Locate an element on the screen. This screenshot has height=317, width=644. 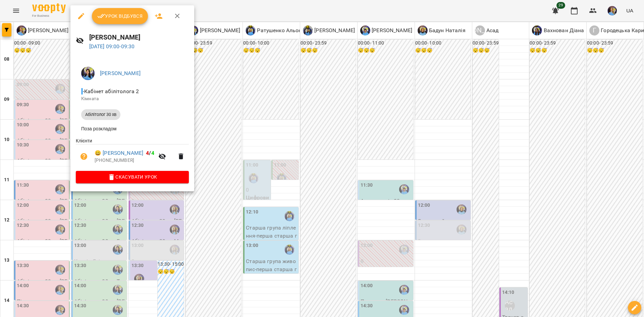
li: Поза розкладом is located at coordinates (132, 129).